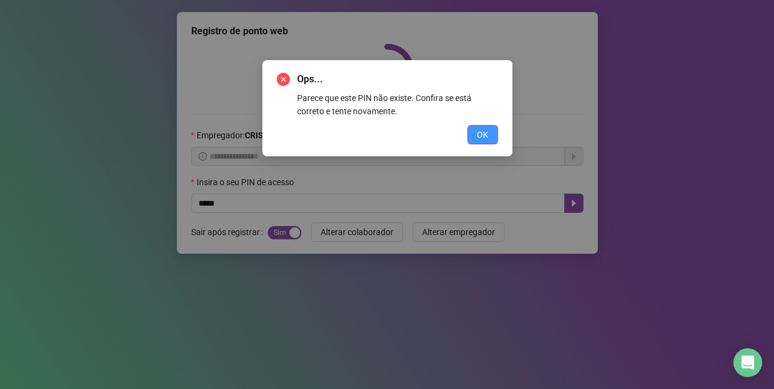 The image size is (774, 389). Describe the element at coordinates (283, 79) in the screenshot. I see `span: close-circle` at that location.